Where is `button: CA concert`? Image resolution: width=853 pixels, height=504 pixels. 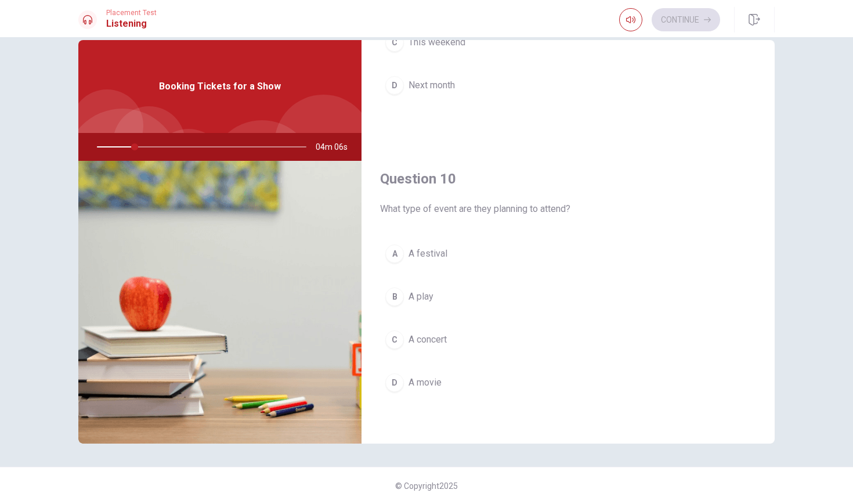
button: CA concert is located at coordinates (568, 340).